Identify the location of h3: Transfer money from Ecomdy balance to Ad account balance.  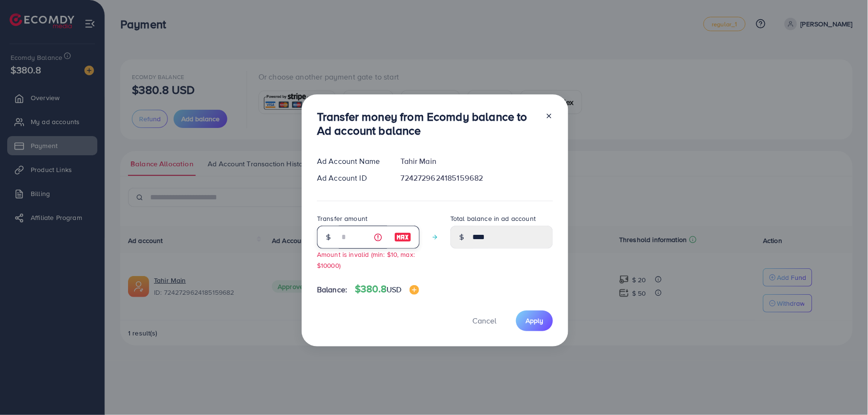
(427, 124).